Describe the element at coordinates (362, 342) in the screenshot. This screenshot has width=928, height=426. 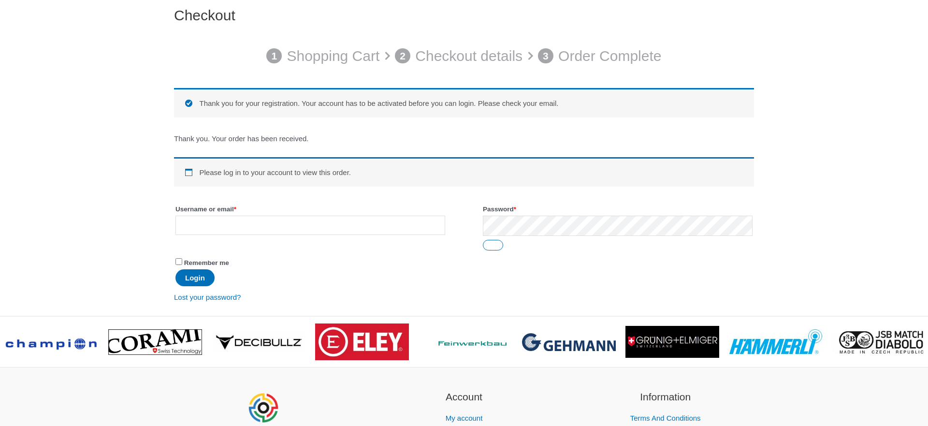
I see `img: brand logo` at that location.